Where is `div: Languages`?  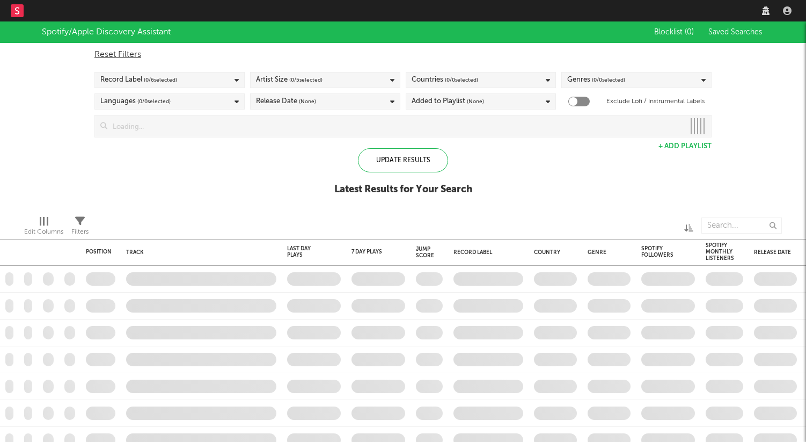
div: Languages is located at coordinates (135, 101).